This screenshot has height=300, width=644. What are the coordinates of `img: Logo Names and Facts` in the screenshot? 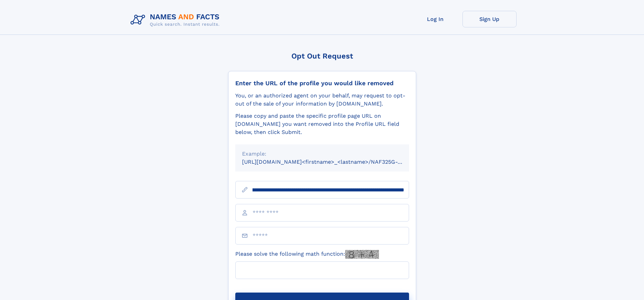 It's located at (177, 20).